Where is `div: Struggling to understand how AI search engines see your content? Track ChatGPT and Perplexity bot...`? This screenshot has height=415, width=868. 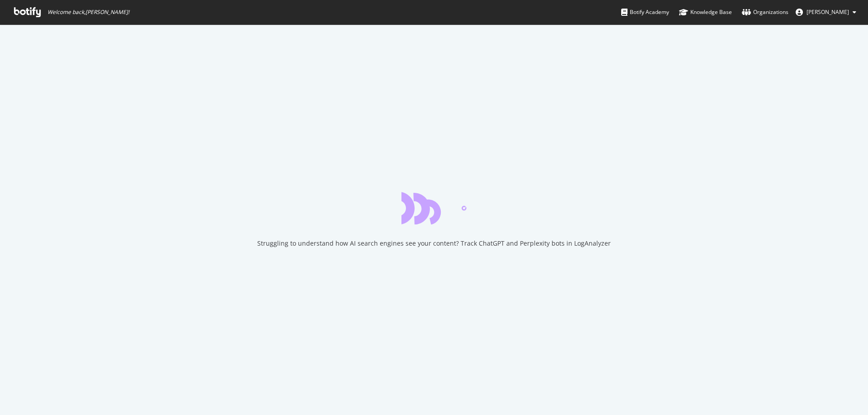 div: Struggling to understand how AI search engines see your content? Track ChatGPT and Perplexity bot... is located at coordinates (434, 244).